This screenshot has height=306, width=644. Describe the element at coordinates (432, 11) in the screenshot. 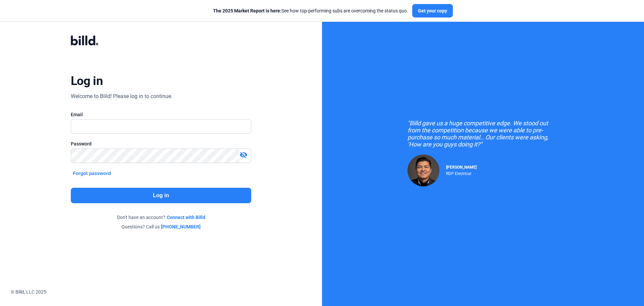

I see `button: Get your copy` at that location.